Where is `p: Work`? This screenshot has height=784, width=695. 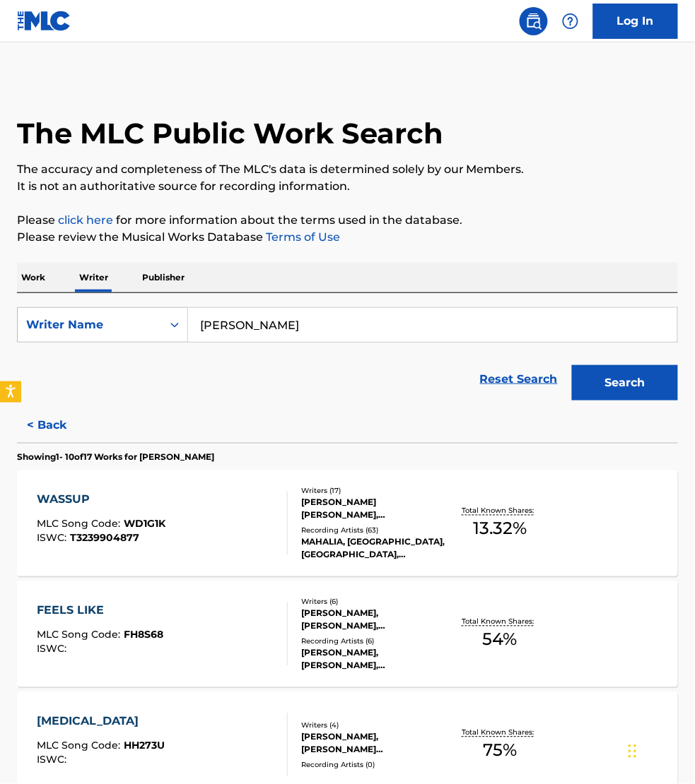
p: Work is located at coordinates (33, 277).